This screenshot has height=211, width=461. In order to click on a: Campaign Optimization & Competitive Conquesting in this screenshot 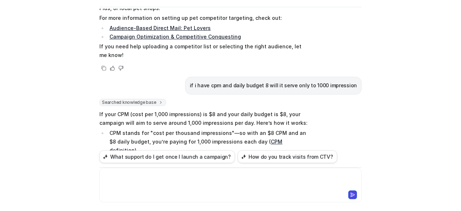, I will do `click(175, 36)`.